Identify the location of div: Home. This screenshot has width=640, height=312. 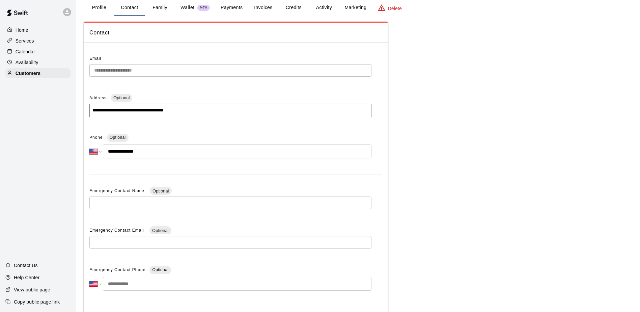
(38, 30).